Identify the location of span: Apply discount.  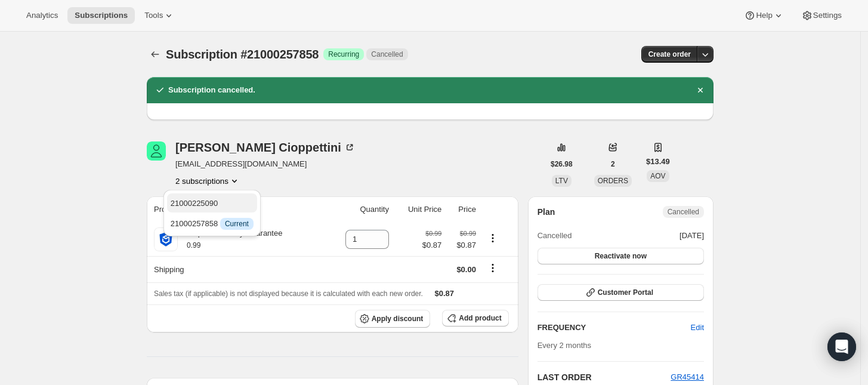
(397, 319).